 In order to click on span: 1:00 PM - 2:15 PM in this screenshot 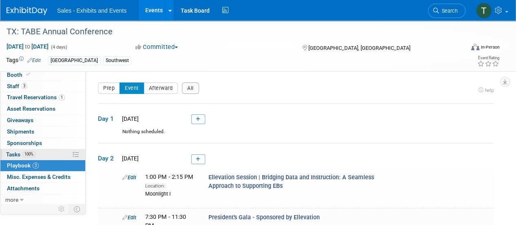, I will do `click(169, 177)`.